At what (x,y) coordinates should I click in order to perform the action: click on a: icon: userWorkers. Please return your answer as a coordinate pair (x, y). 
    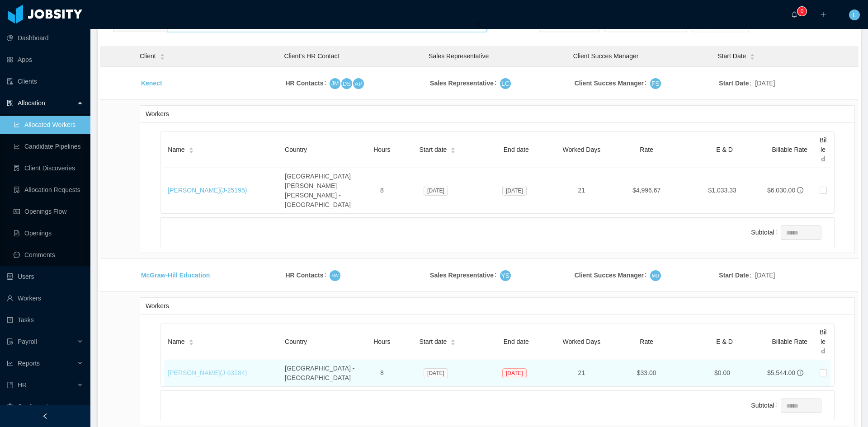
    Looking at the image, I should click on (45, 298).